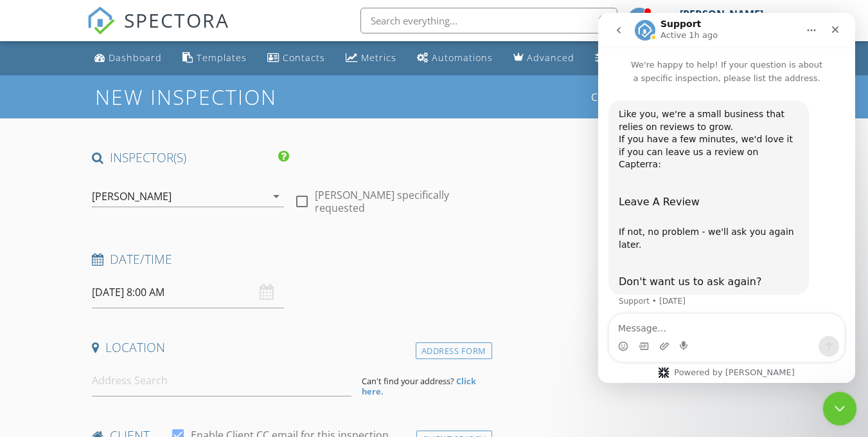 The image size is (868, 437). I want to click on input: Search everything..., so click(489, 20).